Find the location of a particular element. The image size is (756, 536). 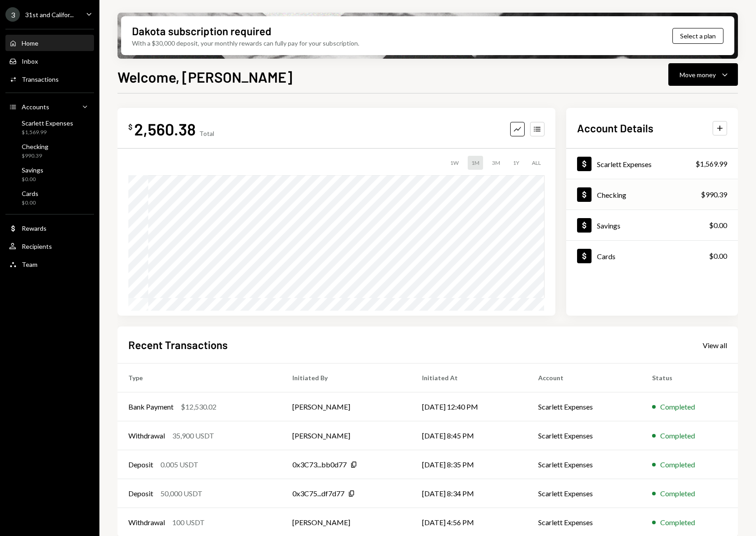

a: Accounts is located at coordinates (50, 107).